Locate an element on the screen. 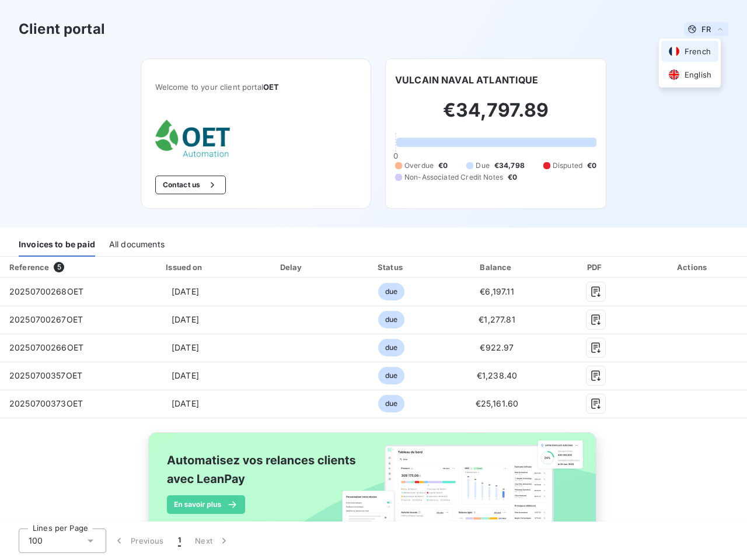 The height and width of the screenshot is (560, 747). span: €1,238.40 is located at coordinates (497, 375).